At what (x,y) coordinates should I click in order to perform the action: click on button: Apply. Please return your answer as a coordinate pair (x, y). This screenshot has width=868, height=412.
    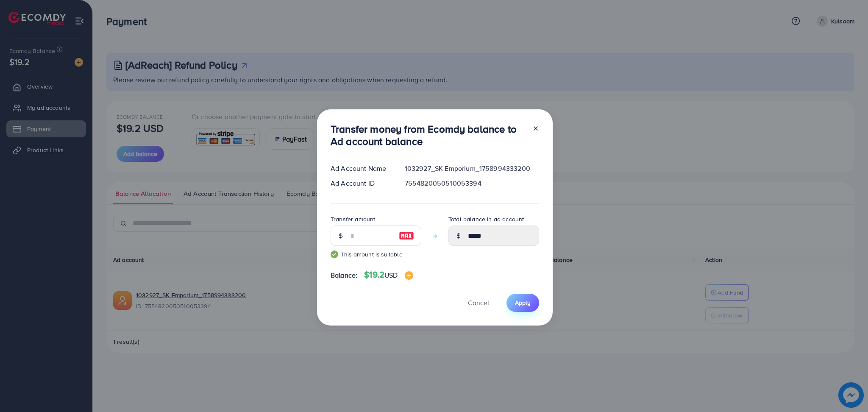
    Looking at the image, I should click on (522, 303).